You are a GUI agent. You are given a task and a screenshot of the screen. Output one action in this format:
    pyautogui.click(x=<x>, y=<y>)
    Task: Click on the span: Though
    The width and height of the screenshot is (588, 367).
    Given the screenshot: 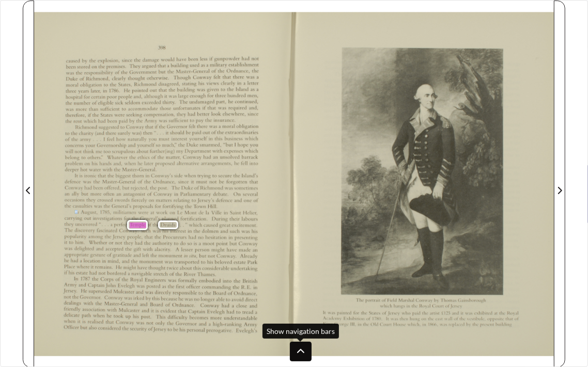 What is the action you would take?
    pyautogui.click(x=181, y=77)
    